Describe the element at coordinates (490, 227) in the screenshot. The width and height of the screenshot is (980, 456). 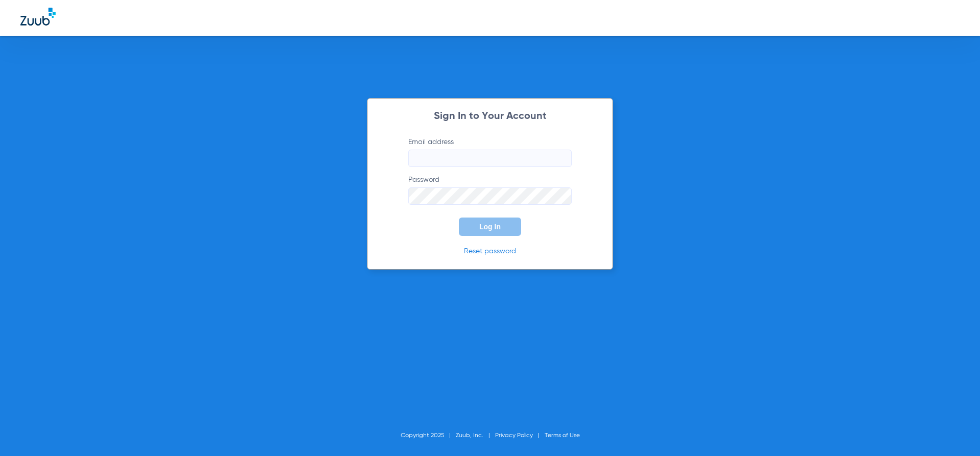
I see `span: Log In` at that location.